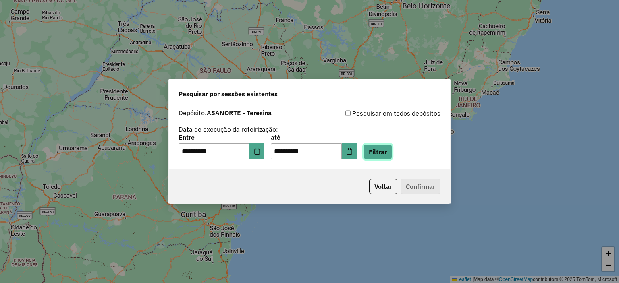 The width and height of the screenshot is (619, 283). Describe the element at coordinates (228, 129) in the screenshot. I see `label: Data de execução da roteirização:` at that location.